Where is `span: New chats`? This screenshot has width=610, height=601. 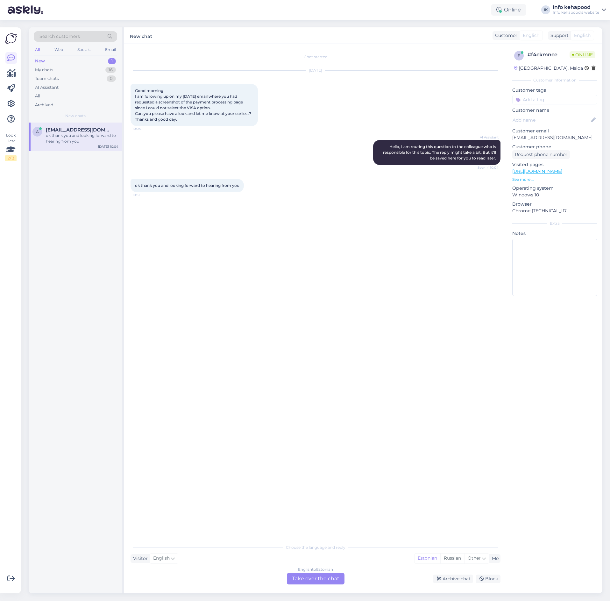 span: New chats is located at coordinates (75, 116).